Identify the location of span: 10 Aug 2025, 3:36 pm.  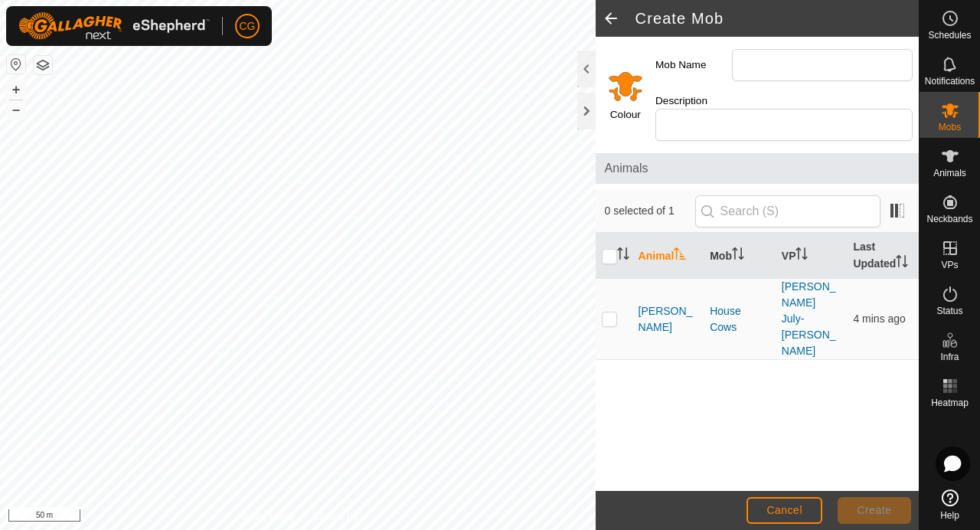
(880, 318).